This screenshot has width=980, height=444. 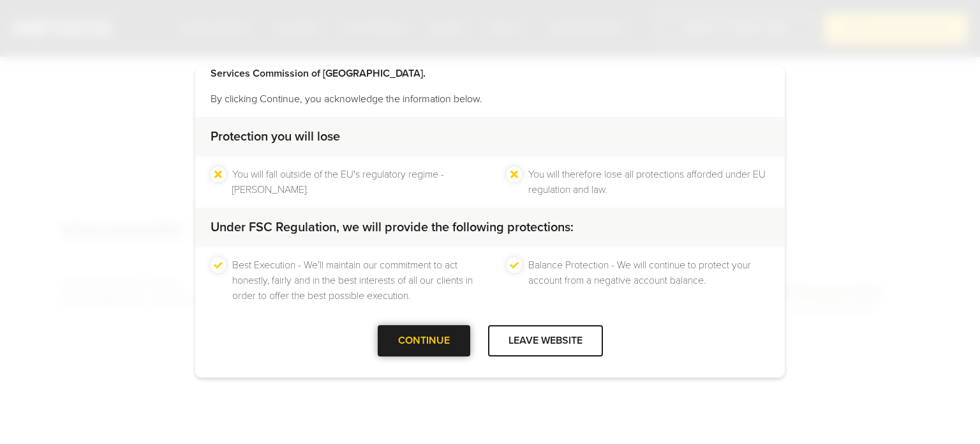 I want to click on div: CONTINUE, so click(x=424, y=341).